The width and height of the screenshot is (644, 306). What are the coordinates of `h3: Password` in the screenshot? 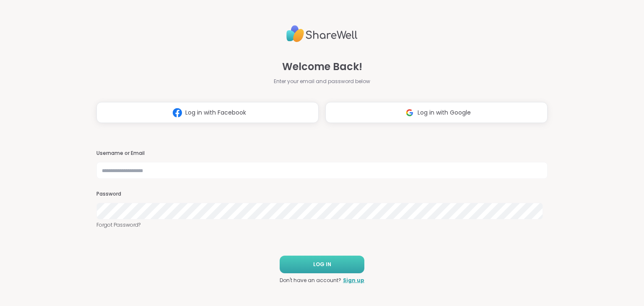 It's located at (322, 194).